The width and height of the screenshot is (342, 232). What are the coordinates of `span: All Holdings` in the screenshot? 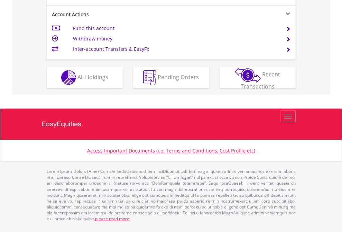 It's located at (93, 77).